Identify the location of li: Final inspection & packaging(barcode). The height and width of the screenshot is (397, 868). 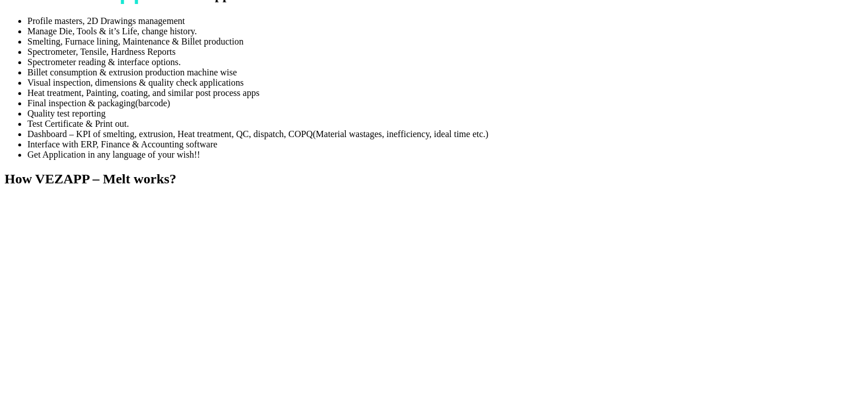
(445, 103).